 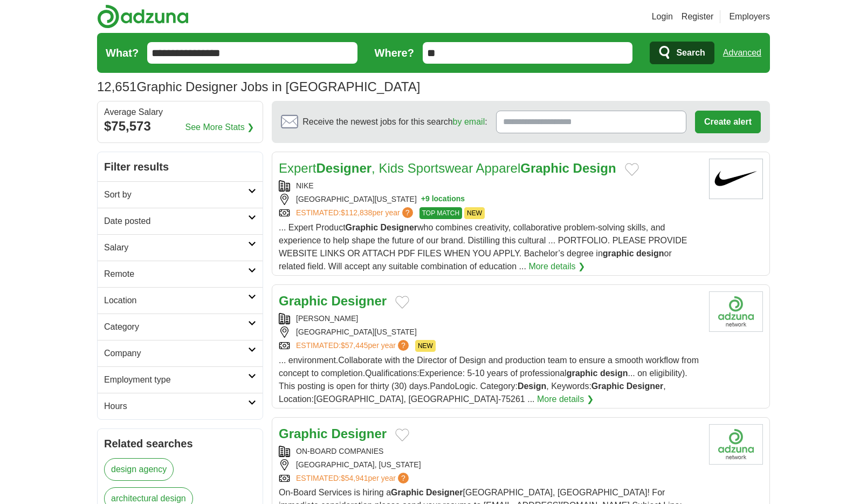 What do you see at coordinates (736, 179) in the screenshot?
I see `img: Nike logo` at bounding box center [736, 179].